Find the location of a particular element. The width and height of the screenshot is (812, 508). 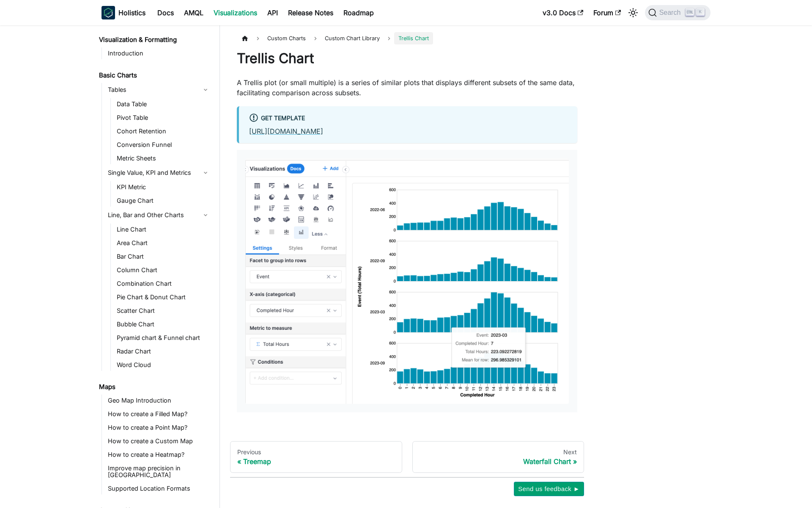

a: Line Chart is located at coordinates (163, 230).